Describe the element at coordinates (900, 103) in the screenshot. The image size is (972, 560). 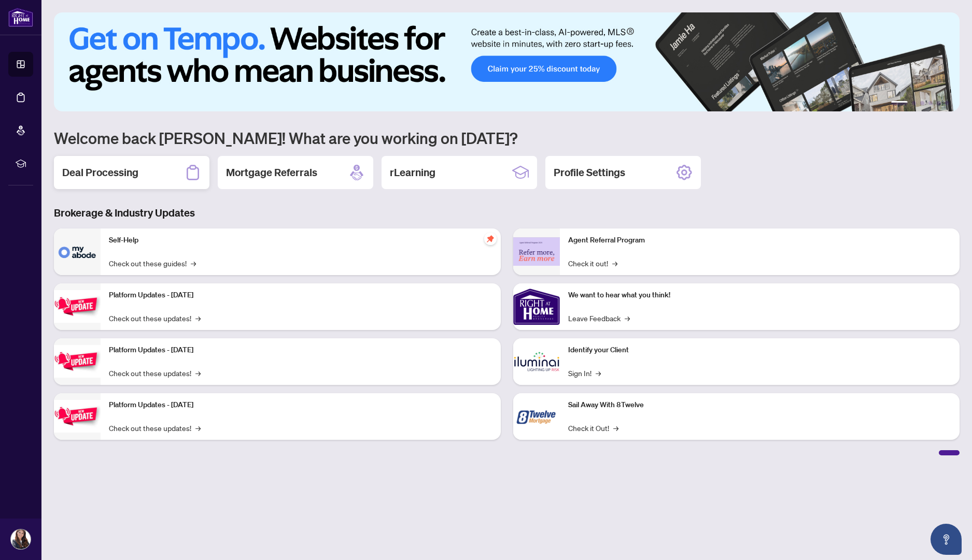
I see `button: 1` at that location.